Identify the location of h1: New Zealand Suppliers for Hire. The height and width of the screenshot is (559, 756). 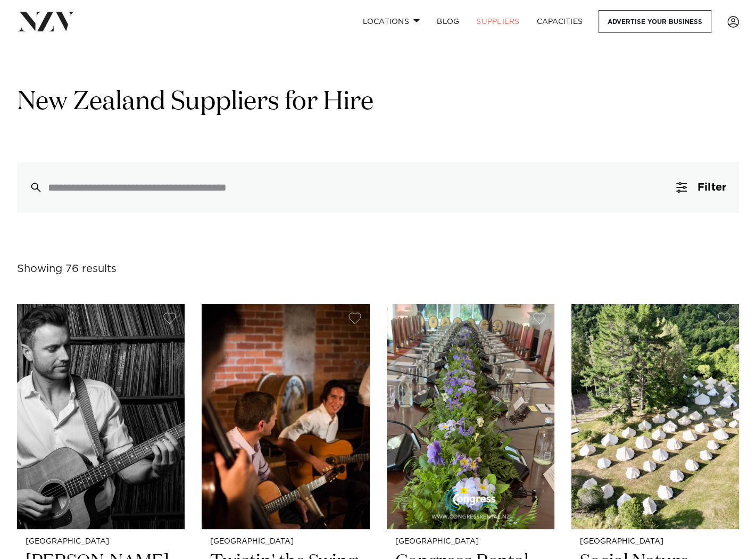
(378, 102).